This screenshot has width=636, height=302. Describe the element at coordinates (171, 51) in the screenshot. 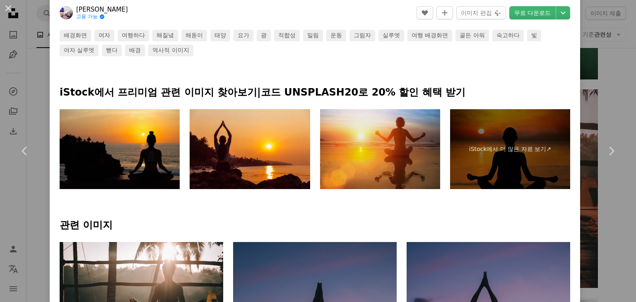

I see `a: 역사적 이미지` at that location.